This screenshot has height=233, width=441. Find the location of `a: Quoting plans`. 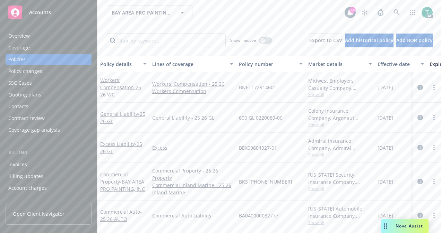

a: Quoting plans is located at coordinates (48, 95).